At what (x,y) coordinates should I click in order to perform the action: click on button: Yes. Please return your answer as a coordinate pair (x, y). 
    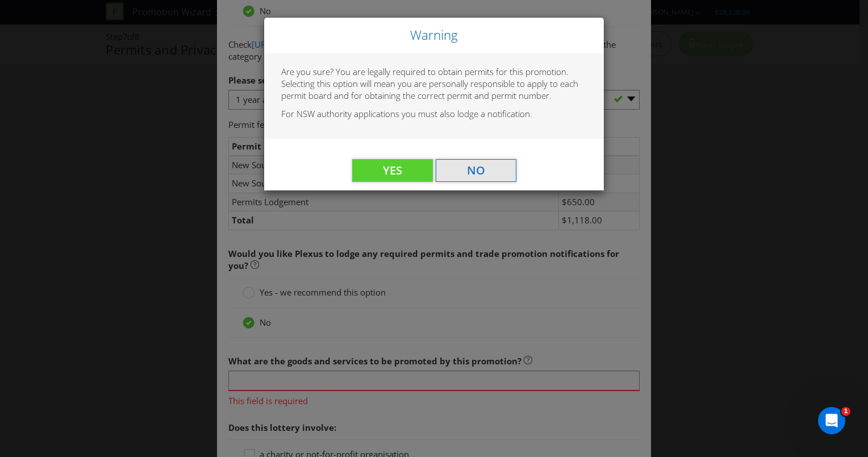
    Looking at the image, I should click on (393, 171).